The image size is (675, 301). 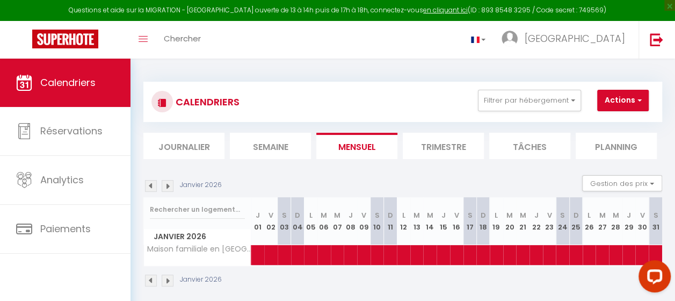 I want to click on span: Paiements, so click(x=66, y=228).